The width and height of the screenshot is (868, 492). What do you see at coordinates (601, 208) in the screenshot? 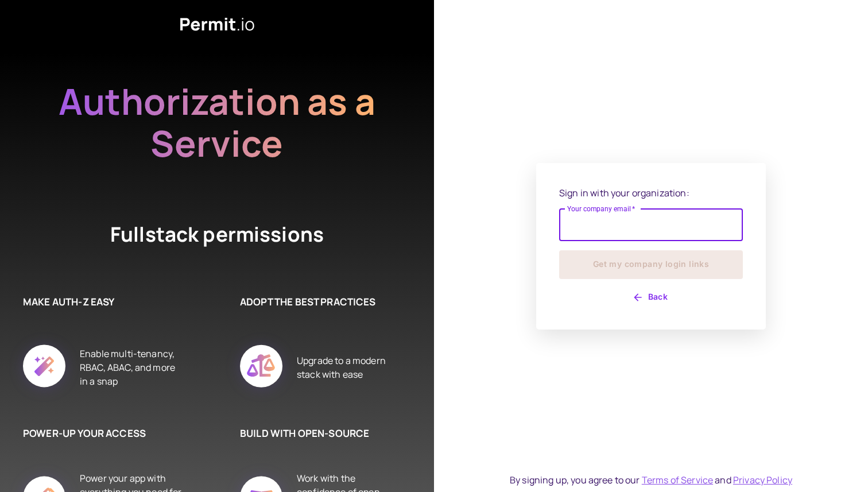
I see `label: Your company email` at bounding box center [601, 208].